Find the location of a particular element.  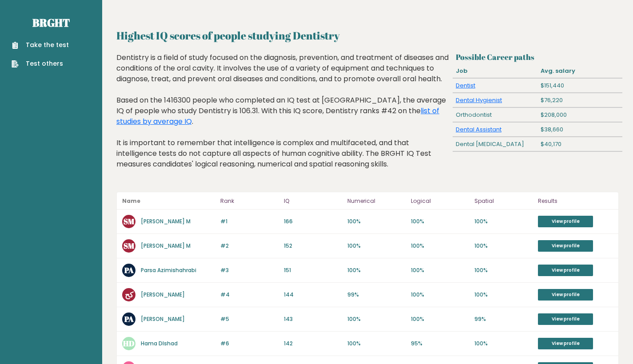

p: #2 is located at coordinates (249, 246).